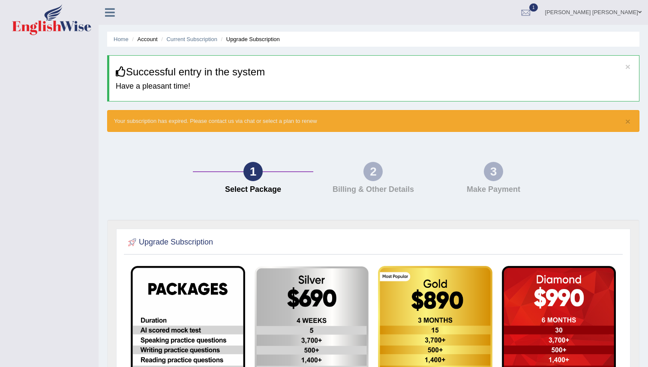 This screenshot has width=648, height=367. Describe the element at coordinates (533, 7) in the screenshot. I see `span: 1` at that location.